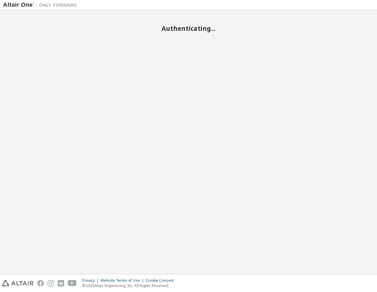  I want to click on h2: Authenticating..., so click(188, 28).